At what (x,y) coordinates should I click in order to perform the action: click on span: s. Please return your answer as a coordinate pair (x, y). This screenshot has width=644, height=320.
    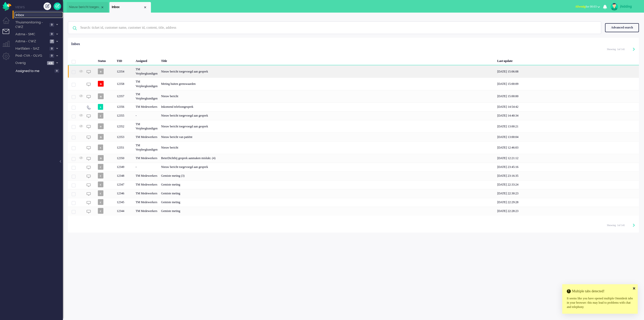
    Looking at the image, I should click on (101, 148).